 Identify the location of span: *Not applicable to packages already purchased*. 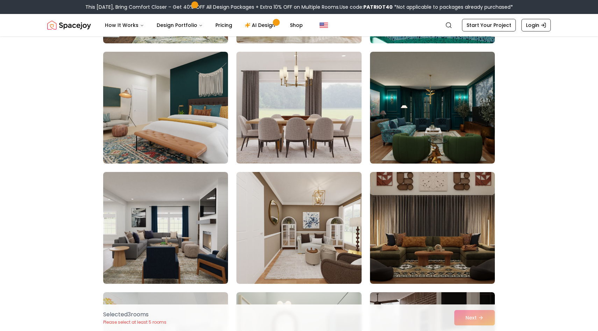
(453, 7).